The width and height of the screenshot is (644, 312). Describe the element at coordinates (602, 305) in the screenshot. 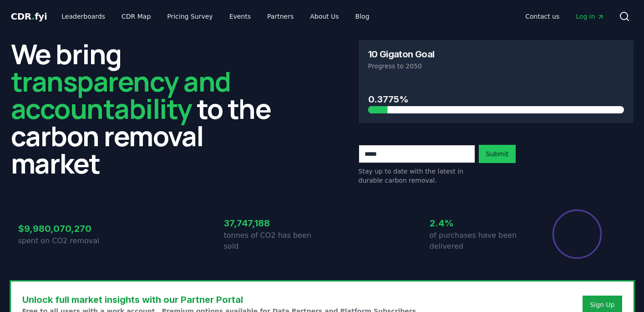

I see `a: Sign Up` at that location.